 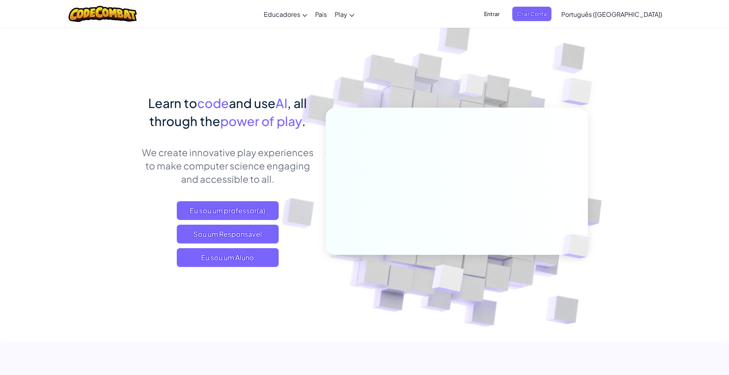 I want to click on img: CodeCombat logo, so click(x=103, y=14).